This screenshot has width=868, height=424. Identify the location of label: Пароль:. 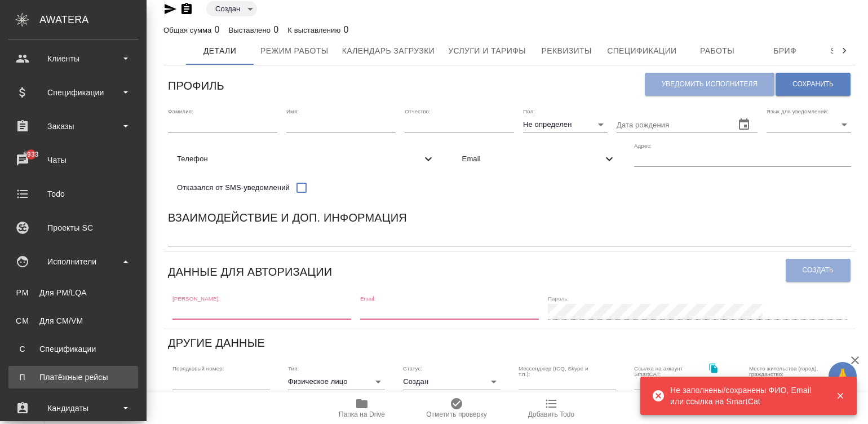
(558, 298).